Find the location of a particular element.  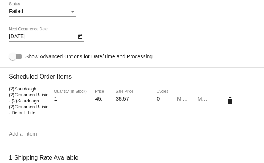

input: Price is located at coordinates (101, 99).